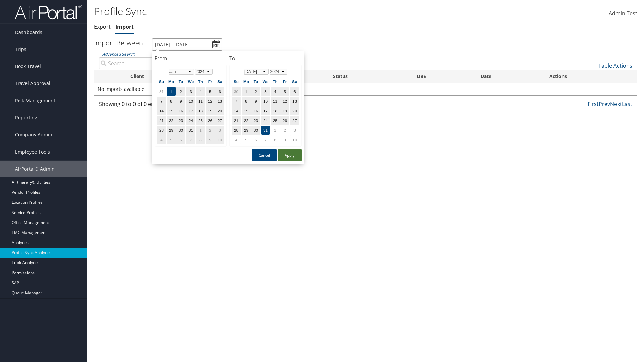 This screenshot has width=644, height=362. I want to click on span: Travel Approval, so click(32, 84).